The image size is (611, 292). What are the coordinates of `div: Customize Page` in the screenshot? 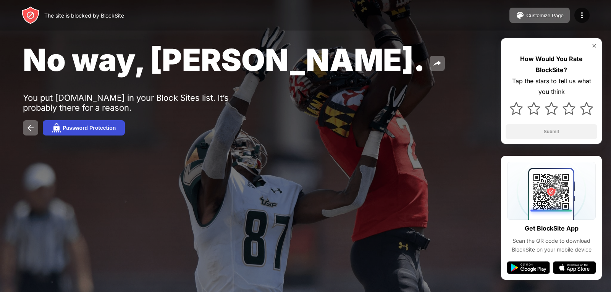 It's located at (545, 15).